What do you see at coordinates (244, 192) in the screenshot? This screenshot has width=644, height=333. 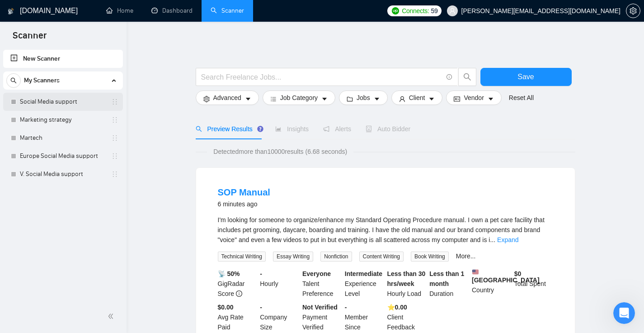 I see `a: SOP Manual` at bounding box center [244, 192].